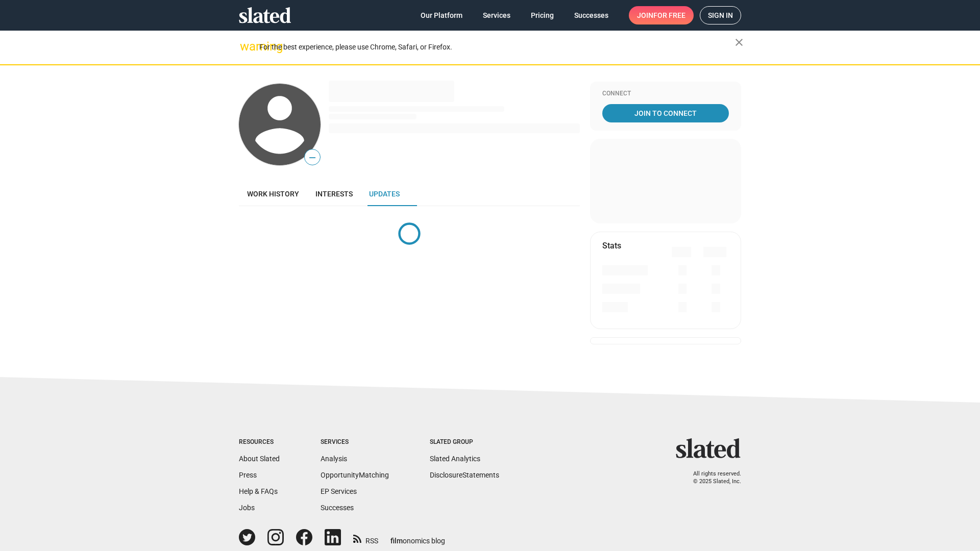 The height and width of the screenshot is (551, 980). What do you see at coordinates (542, 15) in the screenshot?
I see `a: Pricing` at bounding box center [542, 15].